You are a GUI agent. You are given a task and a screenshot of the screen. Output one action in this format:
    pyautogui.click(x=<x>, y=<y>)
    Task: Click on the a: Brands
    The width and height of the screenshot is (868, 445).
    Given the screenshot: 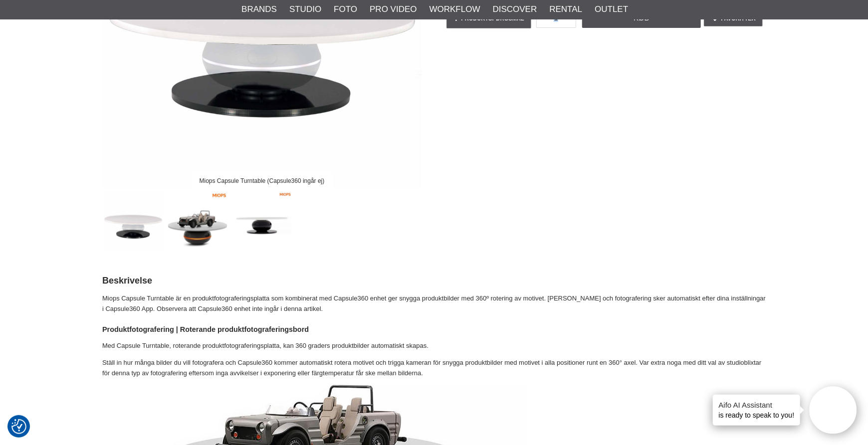 What is the action you would take?
    pyautogui.click(x=259, y=10)
    